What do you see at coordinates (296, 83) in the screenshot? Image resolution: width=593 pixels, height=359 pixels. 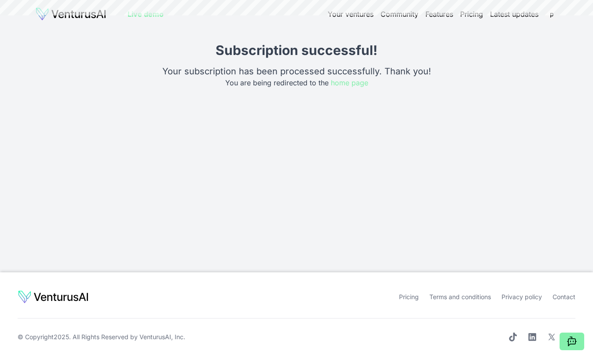 I see `span: You are being redirected to the` at bounding box center [296, 83].